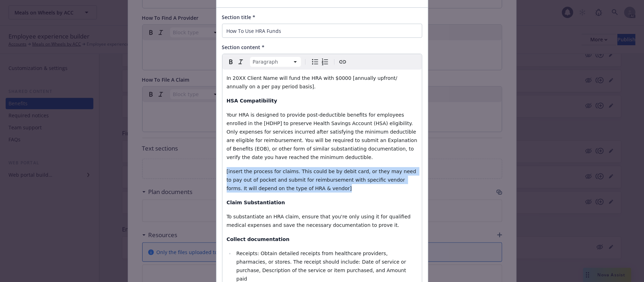 Image resolution: width=644 pixels, height=282 pixels. I want to click on strong: Collect documentation, so click(258, 240).